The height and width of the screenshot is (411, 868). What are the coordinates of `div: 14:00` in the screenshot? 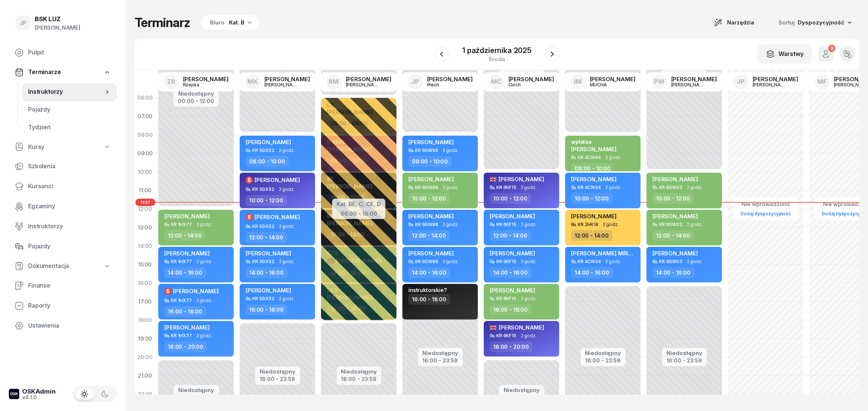 It's located at (145, 246).